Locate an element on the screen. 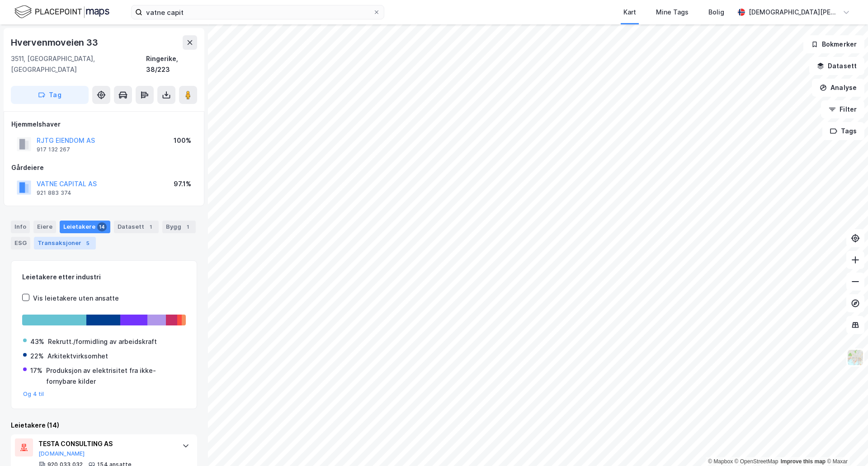  a: OpenStreetMap is located at coordinates (756, 461).